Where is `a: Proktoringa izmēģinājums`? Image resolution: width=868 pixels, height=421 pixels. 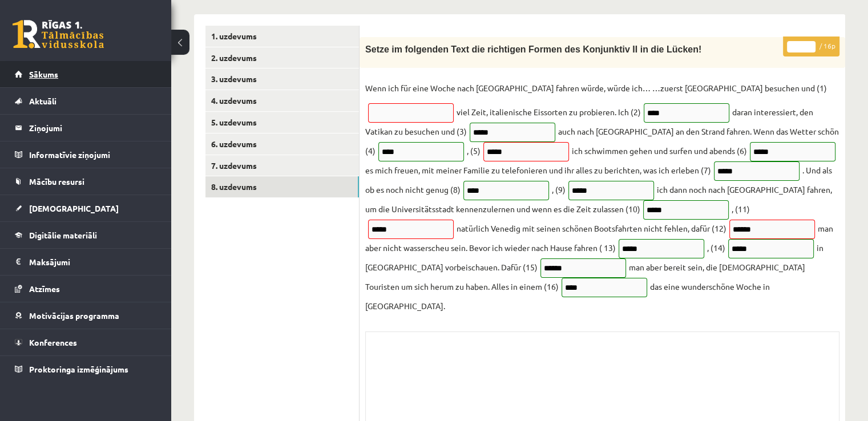 a: Proktoringa izmēģinājums is located at coordinates (86, 369).